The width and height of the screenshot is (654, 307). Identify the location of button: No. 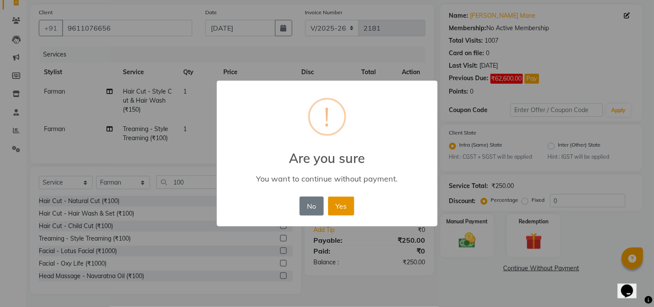
(312, 206).